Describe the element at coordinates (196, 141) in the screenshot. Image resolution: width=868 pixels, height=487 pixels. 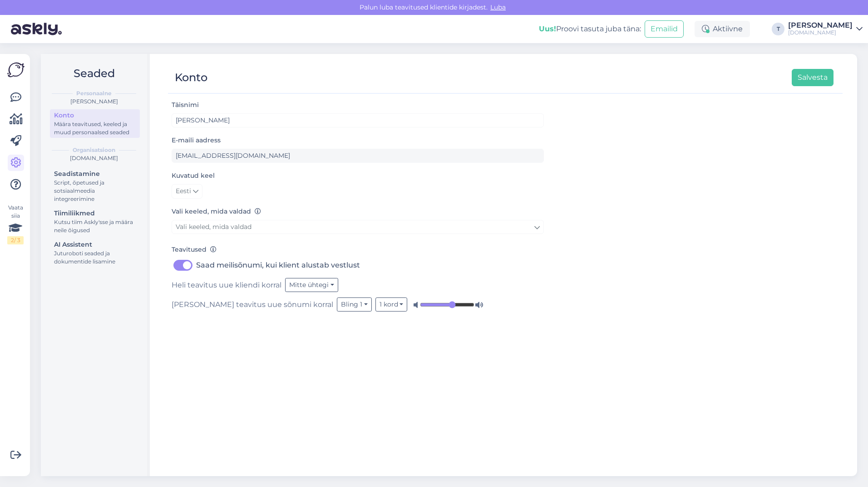
I see `label: E-maili aadress` at that location.